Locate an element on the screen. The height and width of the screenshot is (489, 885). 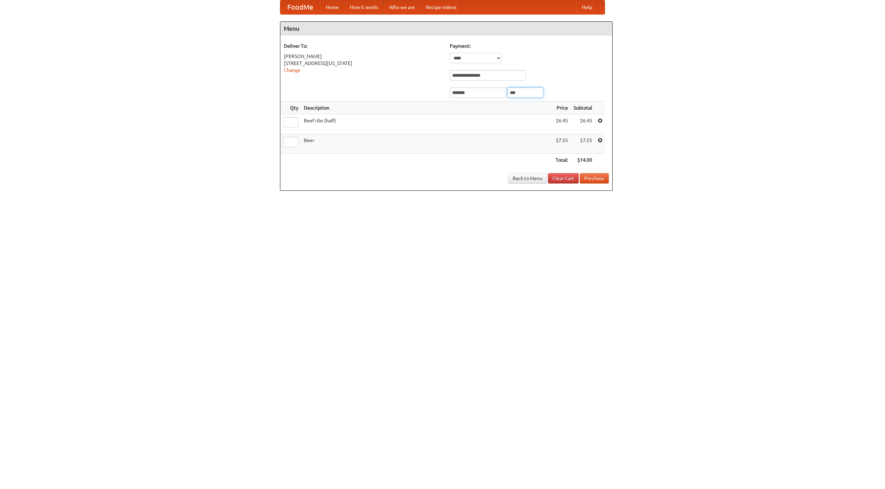
th: Price is located at coordinates (562, 108).